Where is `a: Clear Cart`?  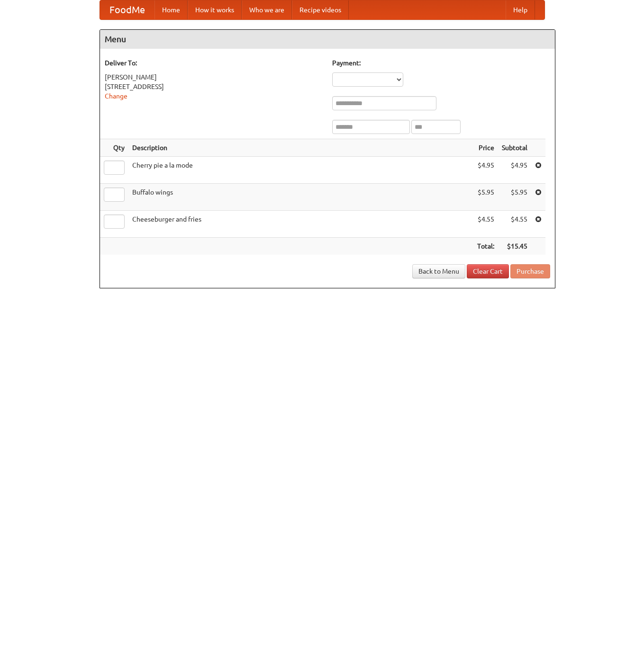
a: Clear Cart is located at coordinates (488, 272).